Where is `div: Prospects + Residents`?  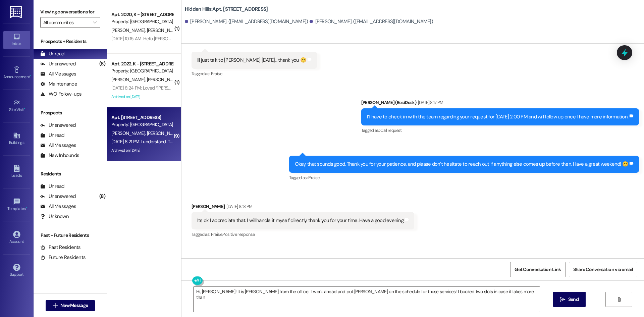
div: Prospects + Residents is located at coordinates (70, 41).